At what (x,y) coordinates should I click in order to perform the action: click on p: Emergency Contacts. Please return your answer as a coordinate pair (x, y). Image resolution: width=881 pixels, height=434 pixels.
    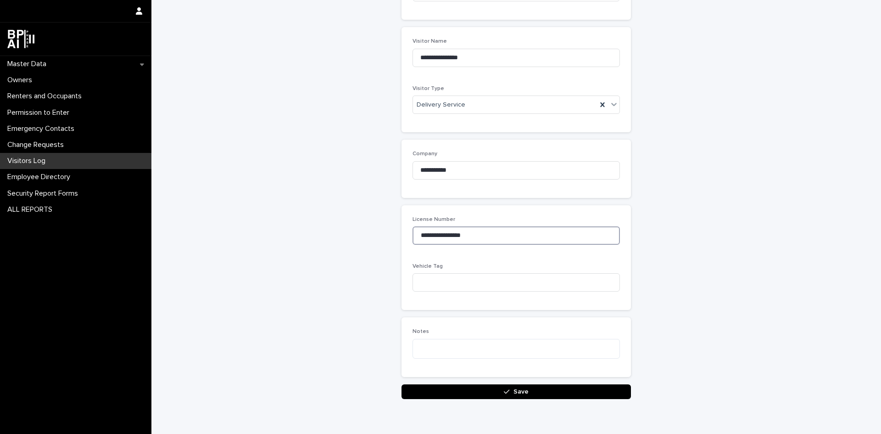
    Looking at the image, I should click on (43, 129).